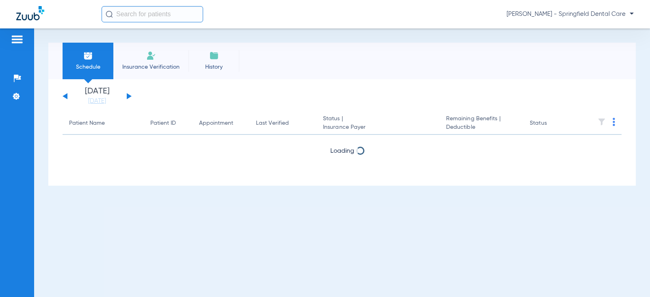 The width and height of the screenshot is (650, 297). Describe the element at coordinates (152, 14) in the screenshot. I see `input: Search for patients` at that location.